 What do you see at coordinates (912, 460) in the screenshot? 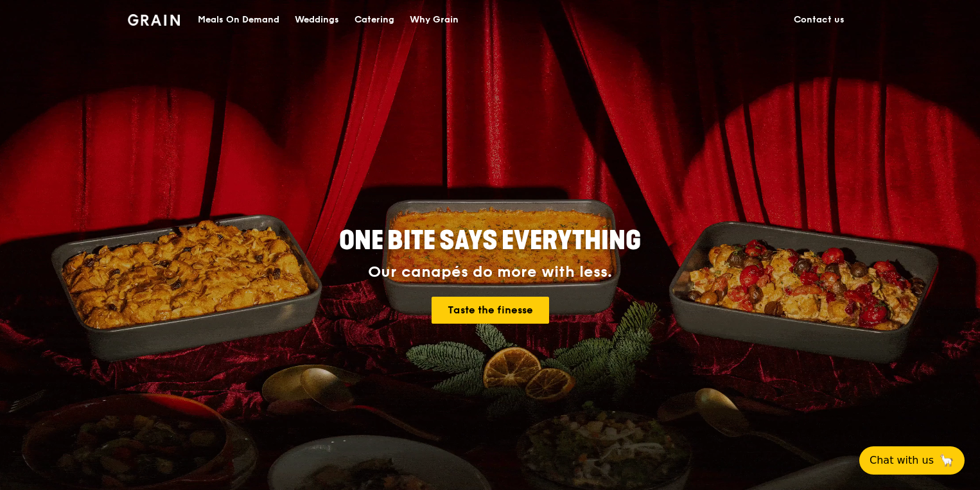
I see `button: Chat with us🦙` at bounding box center [912, 460].